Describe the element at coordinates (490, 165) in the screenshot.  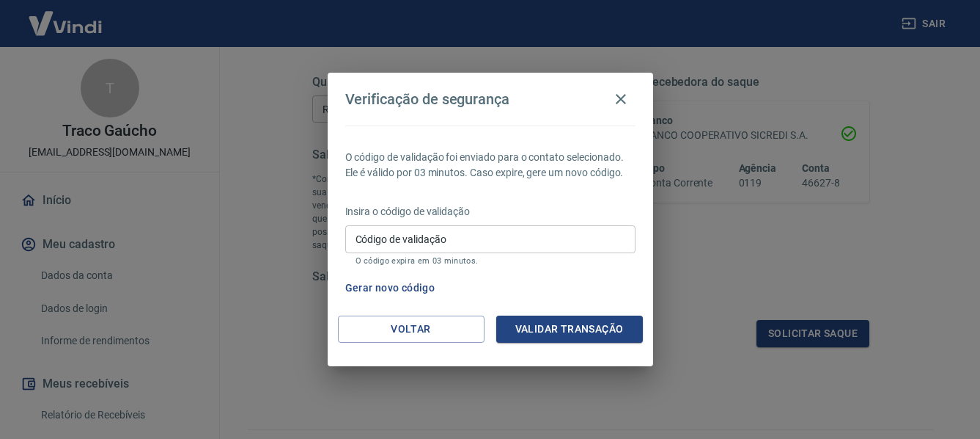
I see `p: O código de validação foi enviado para o contato selecionado. Ele é válido por 03 minutos. Caso e...` at that location.